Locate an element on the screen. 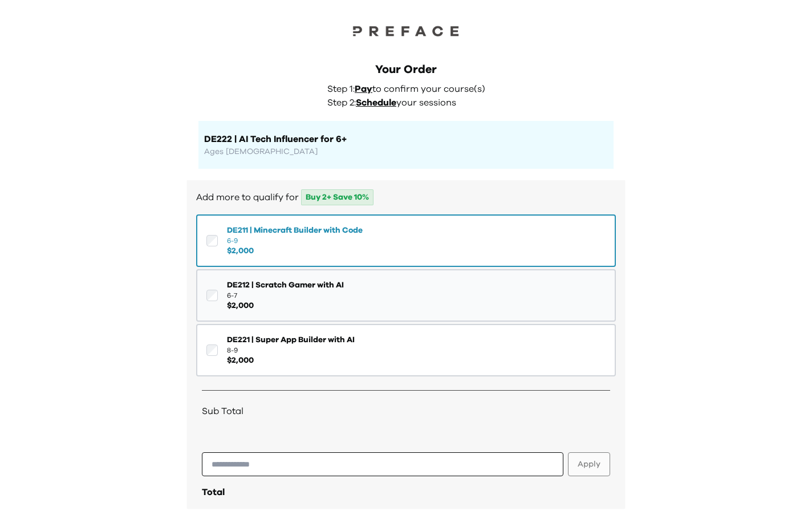 The width and height of the screenshot is (812, 519). button: Apply is located at coordinates (589, 464).